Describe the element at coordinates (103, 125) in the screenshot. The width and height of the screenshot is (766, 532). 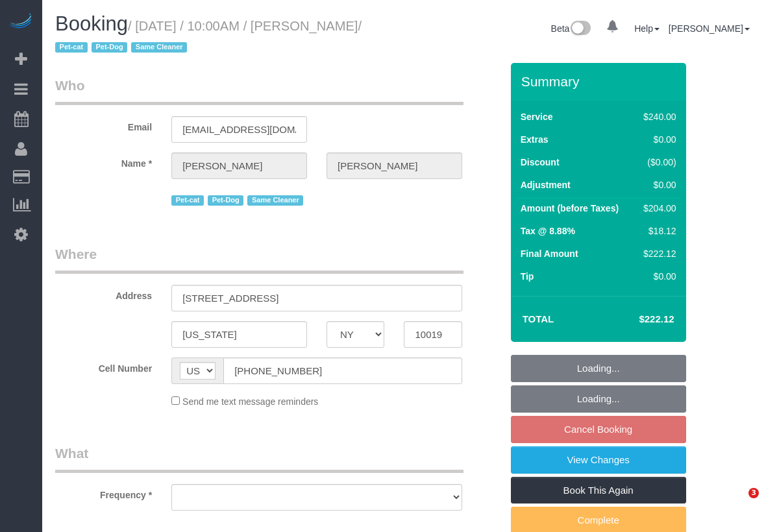
I see `label: Email` at that location.